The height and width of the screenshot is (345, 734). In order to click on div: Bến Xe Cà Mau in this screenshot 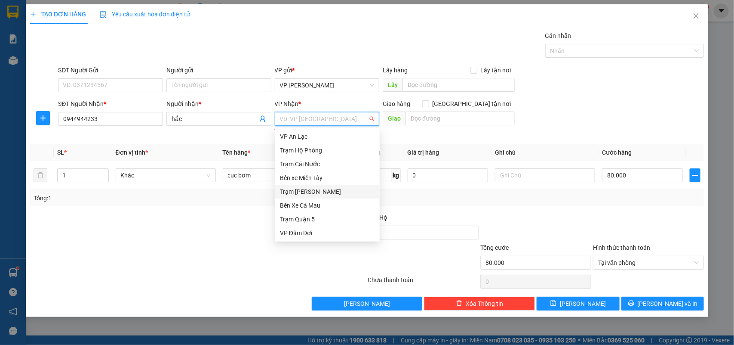, I will do `click(327, 205)`.